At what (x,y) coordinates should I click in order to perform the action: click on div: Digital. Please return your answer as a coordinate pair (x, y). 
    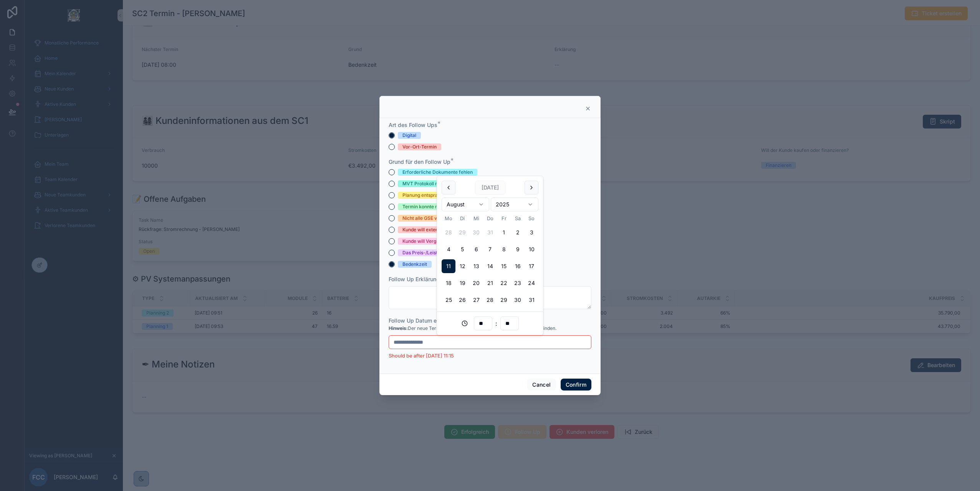
    Looking at the image, I should click on (410, 136).